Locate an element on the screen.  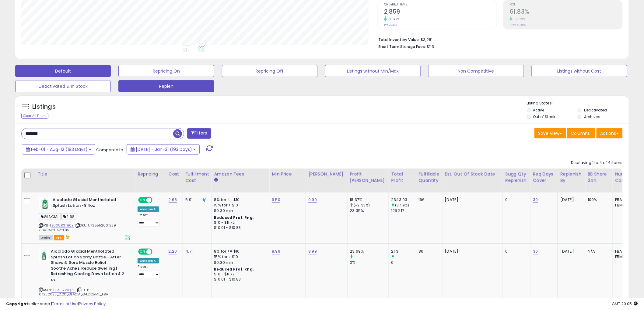
label: Archived is located at coordinates (592, 116).